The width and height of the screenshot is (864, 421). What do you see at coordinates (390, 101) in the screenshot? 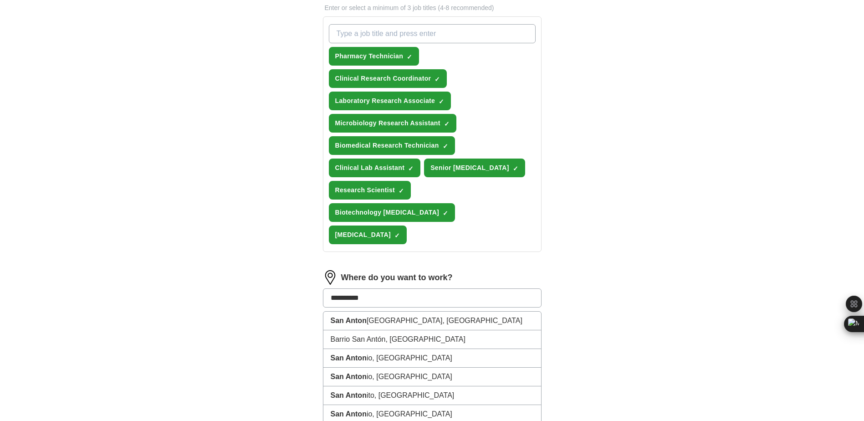
I see `button: Laboratory Research Associate✓` at bounding box center [390, 101].